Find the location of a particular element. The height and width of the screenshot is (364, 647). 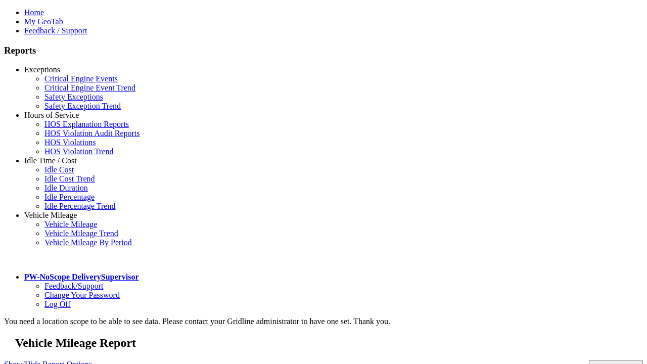

a: Idle Cost is located at coordinates (59, 169).